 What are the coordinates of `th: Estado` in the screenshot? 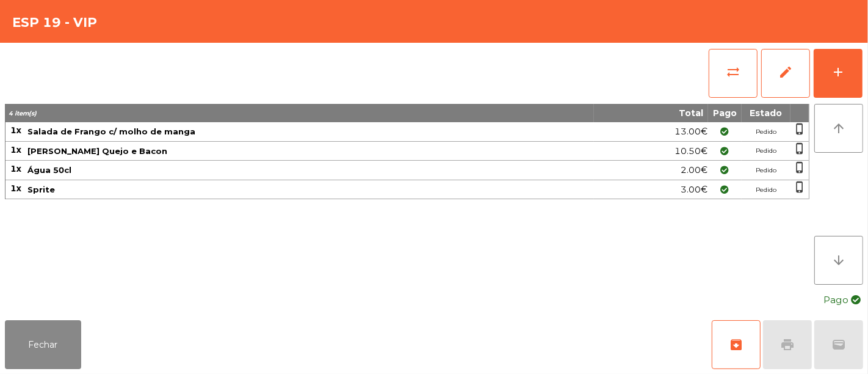 It's located at (766, 113).